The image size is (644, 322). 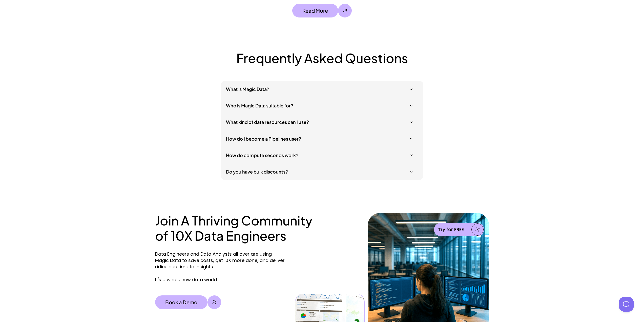 I want to click on a: Read More, so click(x=322, y=11).